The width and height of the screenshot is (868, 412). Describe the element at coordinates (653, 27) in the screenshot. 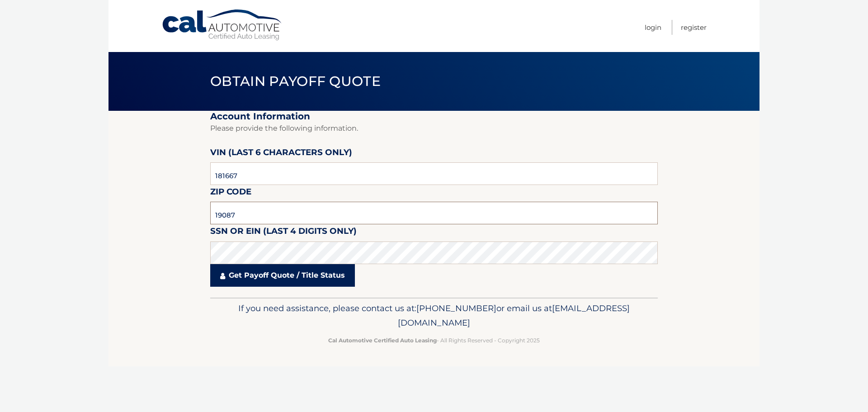

I see `a: Login` at that location.